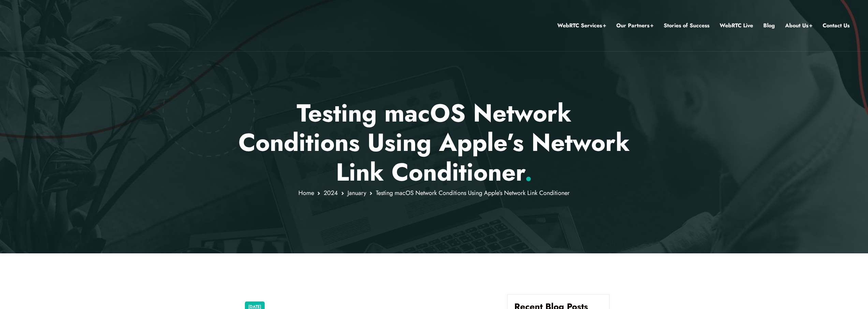 The height and width of the screenshot is (309, 868). Describe the element at coordinates (331, 193) in the screenshot. I see `span: 2024` at that location.